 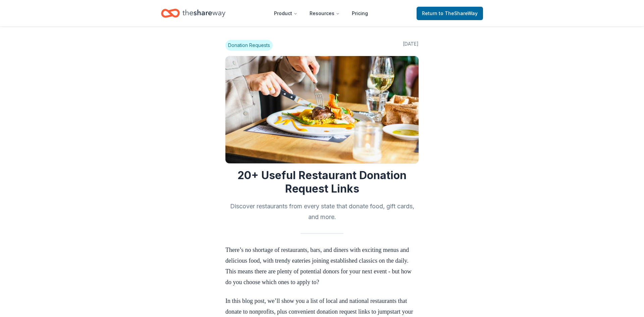 I want to click on a: Pricing, so click(x=360, y=14).